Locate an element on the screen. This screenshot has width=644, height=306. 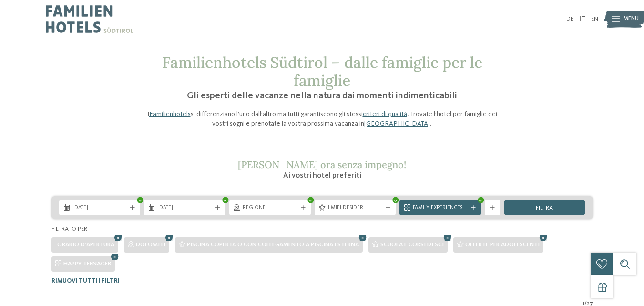
span: Scuola e corsi di sci is located at coordinates (412, 244).